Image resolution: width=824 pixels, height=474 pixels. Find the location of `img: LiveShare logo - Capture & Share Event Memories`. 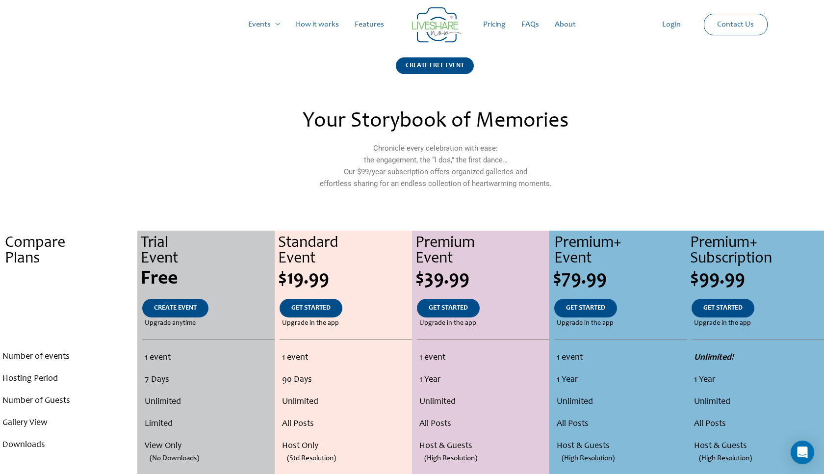

img: LiveShare logo - Capture & Share Event Memories is located at coordinates (436, 25).